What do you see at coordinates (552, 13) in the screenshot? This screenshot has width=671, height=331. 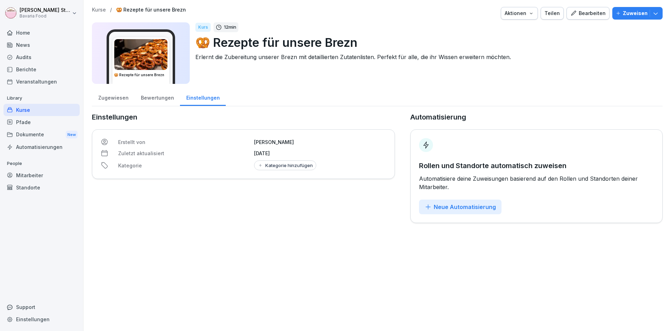 I see `div: Teilen` at bounding box center [552, 13].